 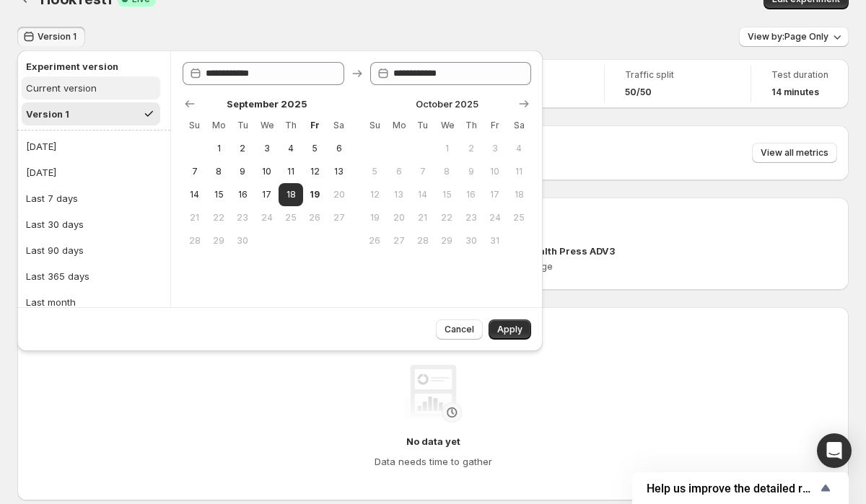 What do you see at coordinates (518, 195) in the screenshot?
I see `span: 18` at bounding box center [518, 195].